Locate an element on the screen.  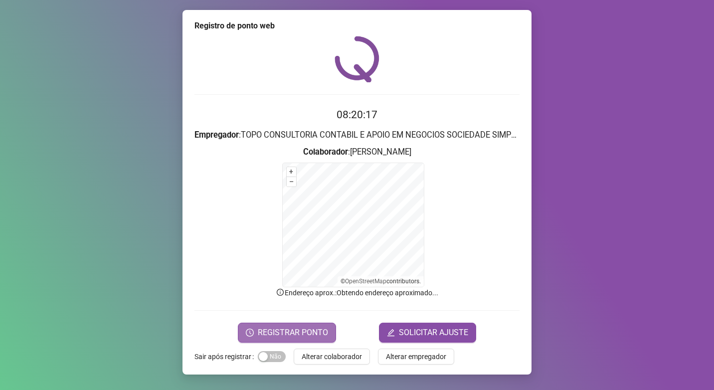
li: © contributors. is located at coordinates (381, 281).